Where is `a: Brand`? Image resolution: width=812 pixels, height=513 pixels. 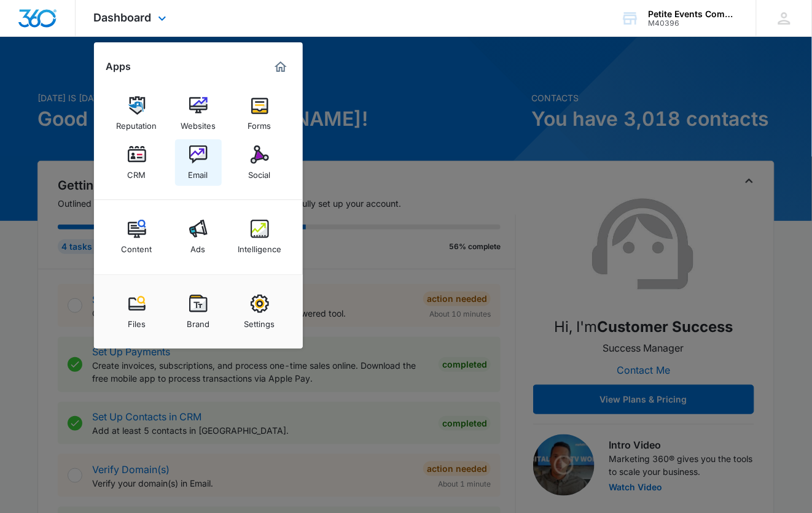 a: Brand is located at coordinates (198, 312).